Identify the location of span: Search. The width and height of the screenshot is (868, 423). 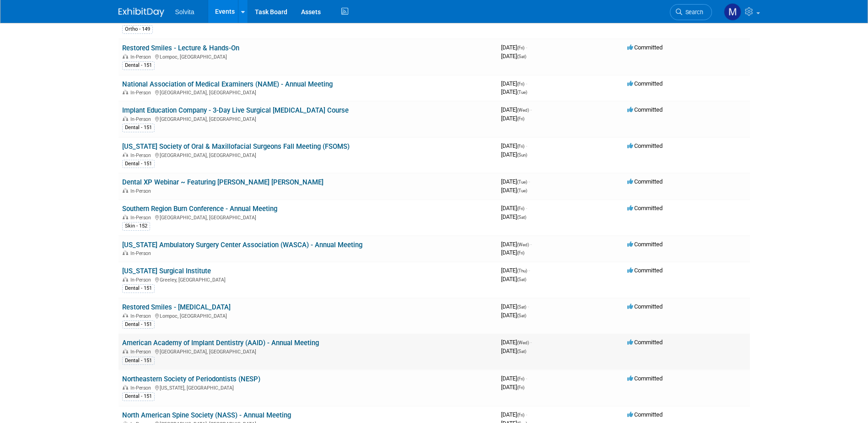
(693, 12).